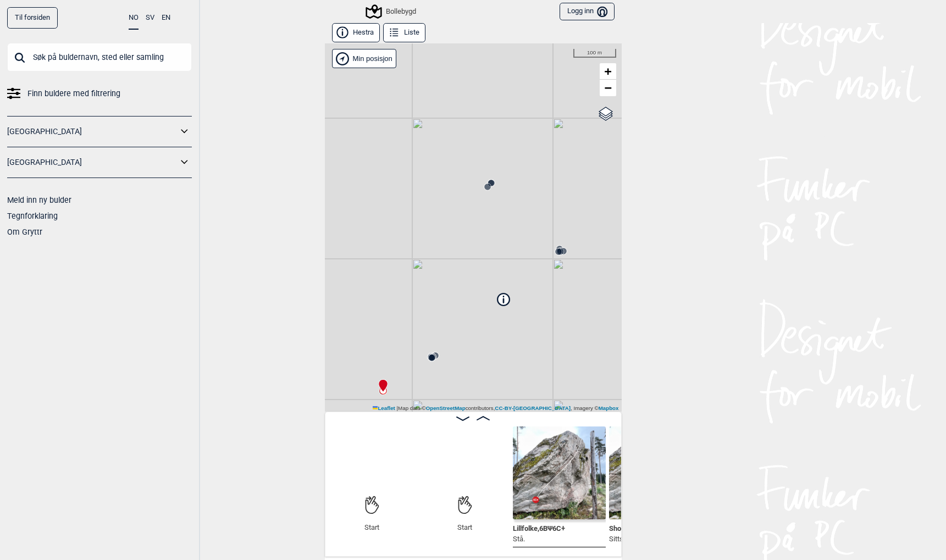  Describe the element at coordinates (356, 32) in the screenshot. I see `button: Hestra` at that location.